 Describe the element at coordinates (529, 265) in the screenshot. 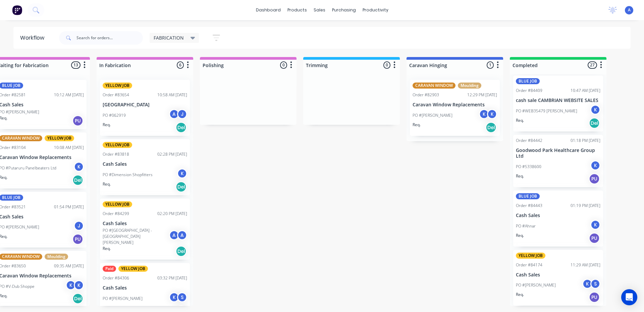

I see `div: Order #84174` at that location.